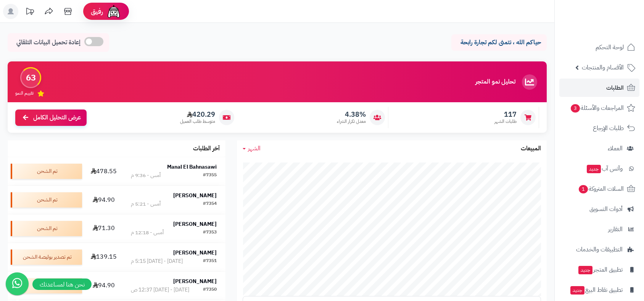 The height and width of the screenshot is (301, 644). What do you see at coordinates (351, 121) in the screenshot?
I see `span: معدل تكرار الشراء` at bounding box center [351, 121].